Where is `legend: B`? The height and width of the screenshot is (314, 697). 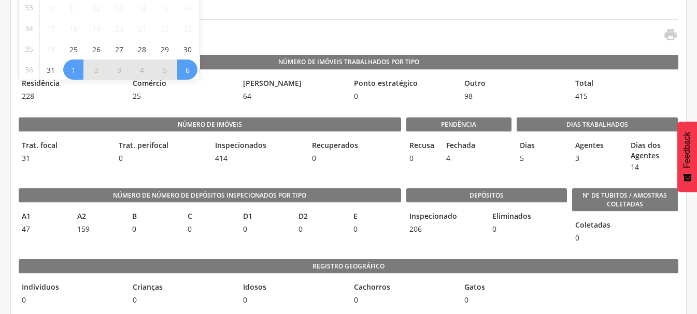
legend: B is located at coordinates (154, 217).